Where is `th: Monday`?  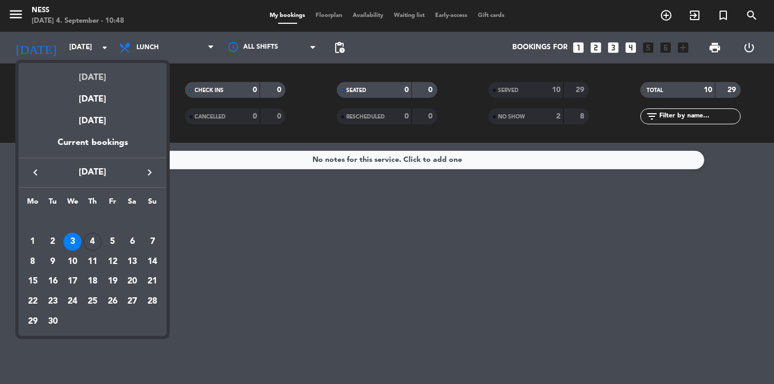 th: Monday is located at coordinates (33, 204).